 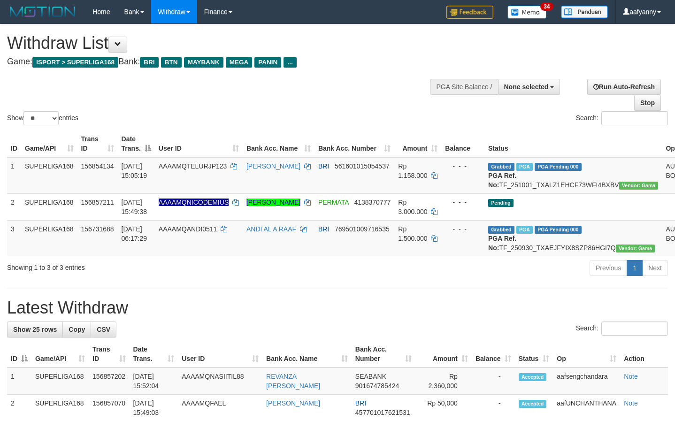 What do you see at coordinates (60, 354) in the screenshot?
I see `th: Game/API: activate to sort column ascending` at bounding box center [60, 354].